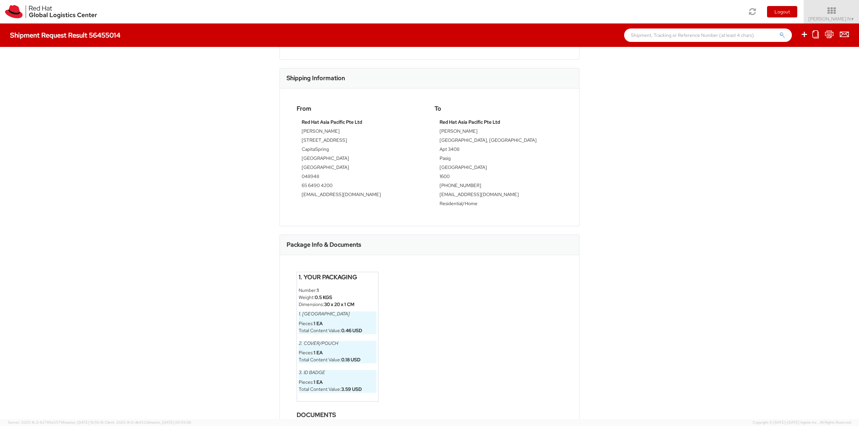  I want to click on td: Apt 3408, so click(498, 150).